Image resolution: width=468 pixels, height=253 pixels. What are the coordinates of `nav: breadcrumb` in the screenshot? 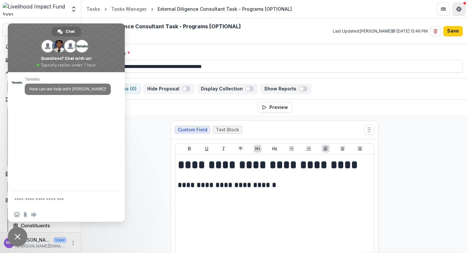 It's located at (189, 9).